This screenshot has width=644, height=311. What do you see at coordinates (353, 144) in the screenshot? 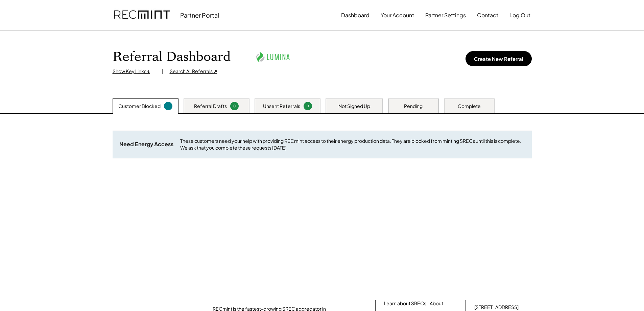
I see `div: These customers need your help with providing RECmint access to their energy production data. The...` at bounding box center [353, 144].